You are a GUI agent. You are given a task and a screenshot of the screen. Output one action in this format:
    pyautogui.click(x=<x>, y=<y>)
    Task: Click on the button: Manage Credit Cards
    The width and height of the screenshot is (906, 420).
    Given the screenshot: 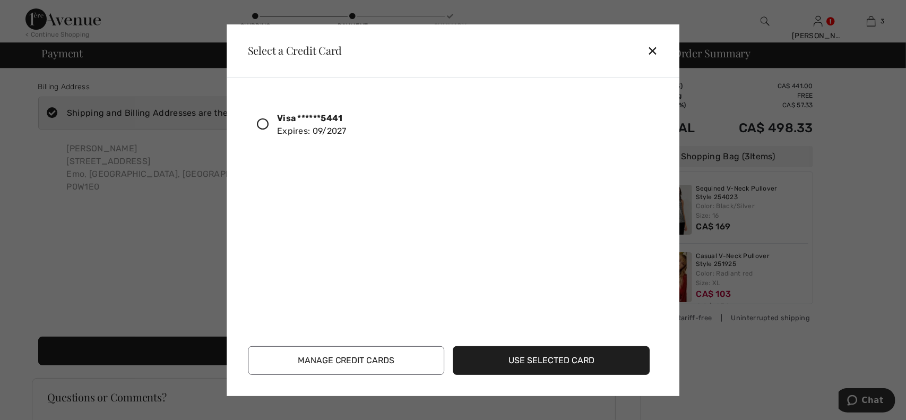 What is the action you would take?
    pyautogui.click(x=346, y=360)
    